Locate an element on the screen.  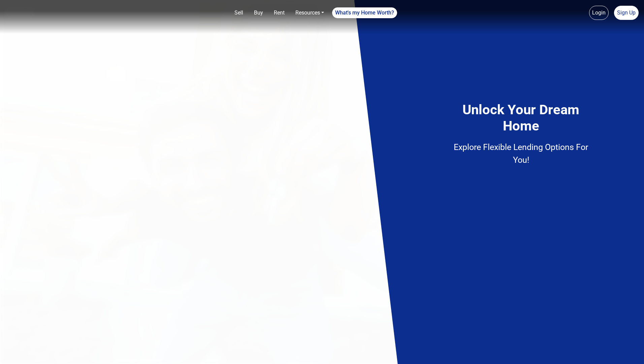
p: Explore Flexible Lending Options For You! is located at coordinates (521, 153).